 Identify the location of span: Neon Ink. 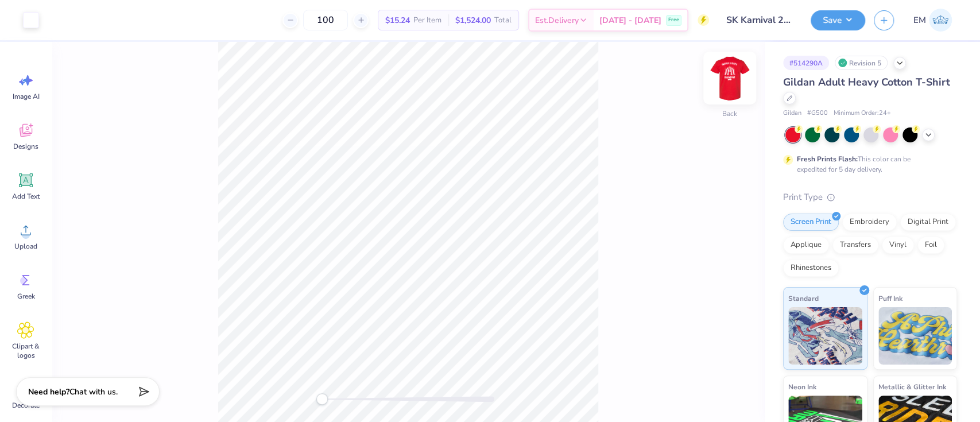
(802, 386).